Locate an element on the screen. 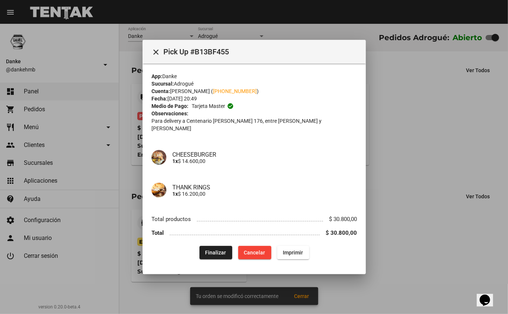  button: Imprimir is located at coordinates (293, 253).